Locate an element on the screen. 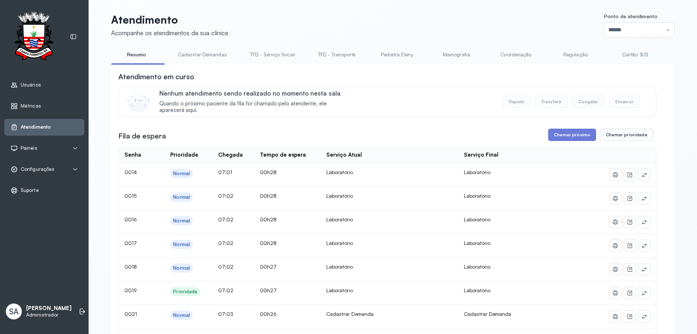 This screenshot has height=334, width=697. a: Resumo is located at coordinates (137, 54).